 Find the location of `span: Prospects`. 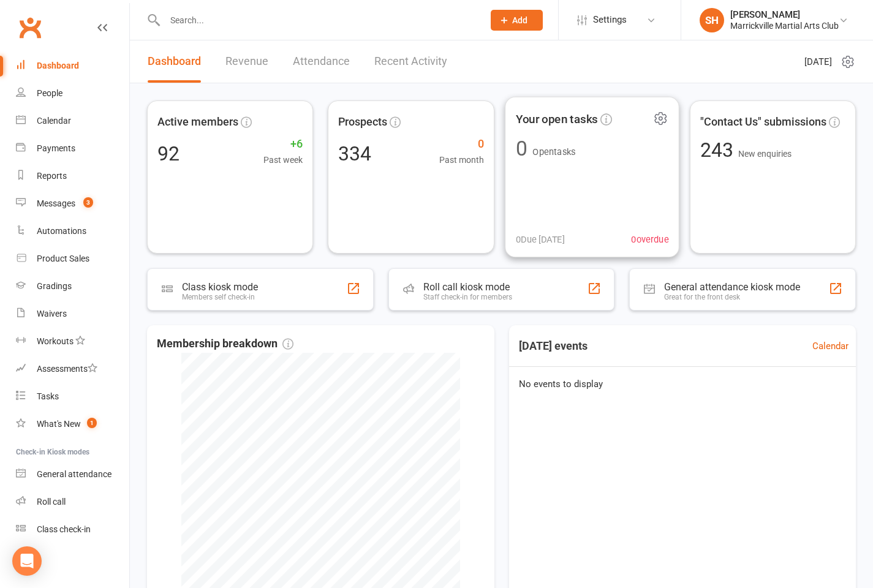

span: Prospects is located at coordinates (363, 122).